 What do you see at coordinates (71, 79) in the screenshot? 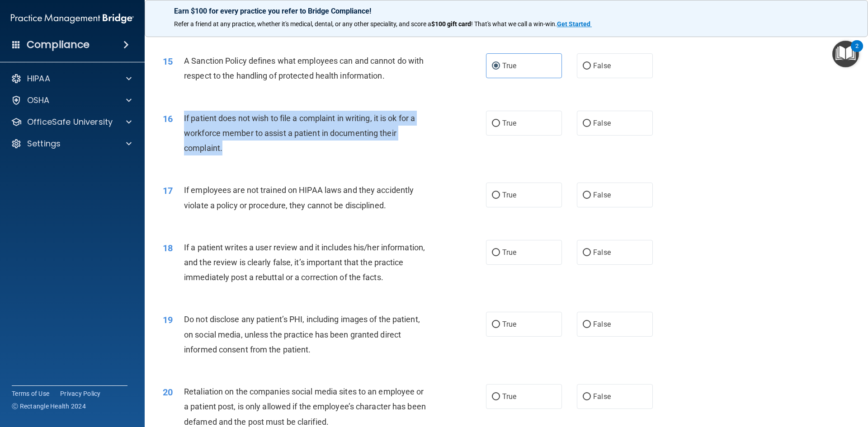
I see `a: HIPAA` at bounding box center [71, 79].